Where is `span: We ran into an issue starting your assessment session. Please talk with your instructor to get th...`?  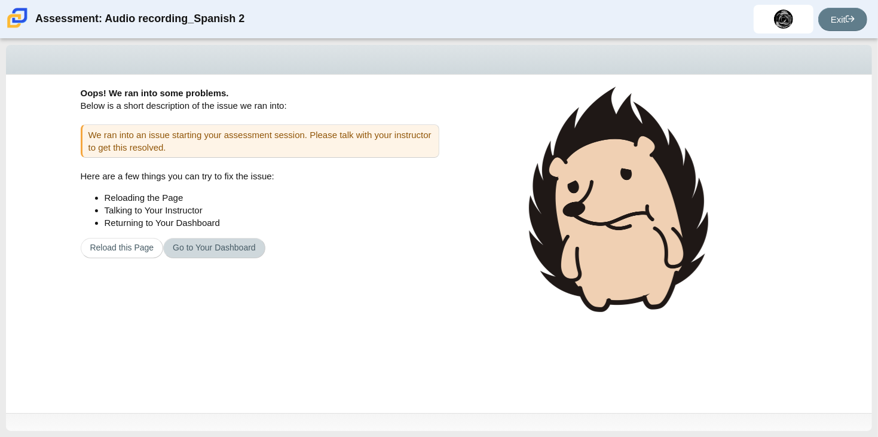 span: We ran into an issue starting your assessment session. Please talk with your instructor to get th... is located at coordinates (260, 141).